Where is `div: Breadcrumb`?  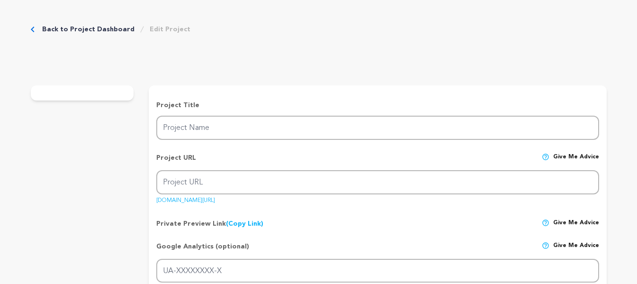
div: Breadcrumb is located at coordinates (110, 29).